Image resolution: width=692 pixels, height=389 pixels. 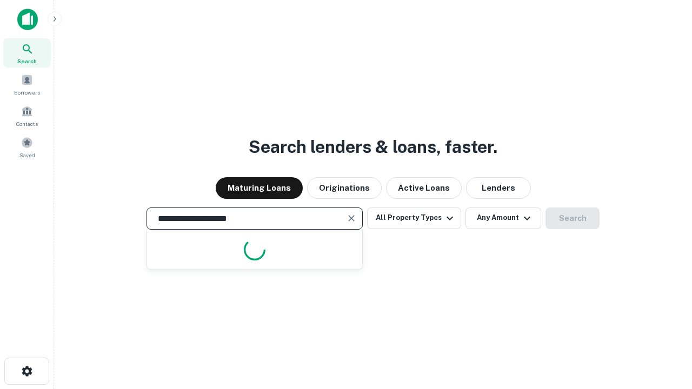 What do you see at coordinates (28, 19) in the screenshot?
I see `img: capitalize-icon.png` at bounding box center [28, 19].